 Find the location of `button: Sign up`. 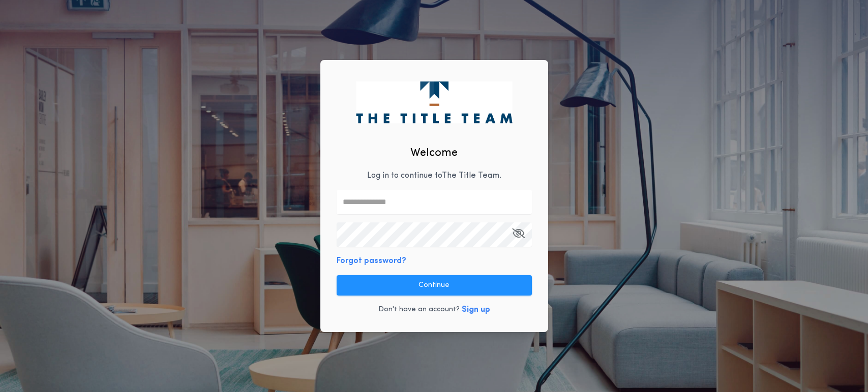

button: Sign up is located at coordinates (476, 310).